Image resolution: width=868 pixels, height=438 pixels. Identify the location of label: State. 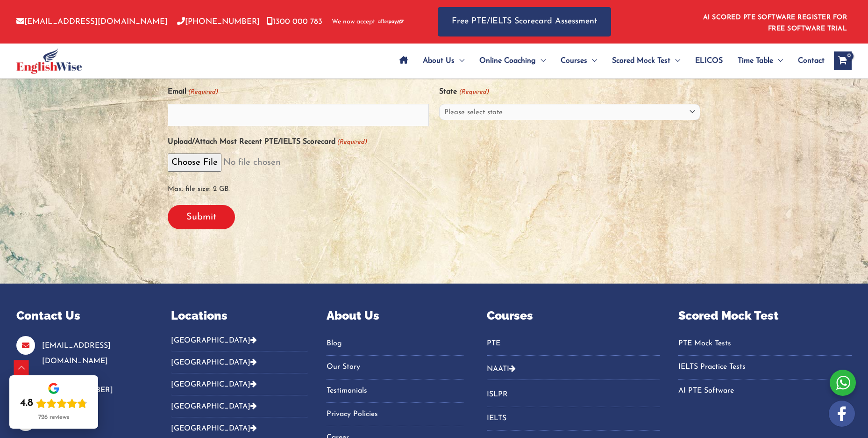
(463, 92).